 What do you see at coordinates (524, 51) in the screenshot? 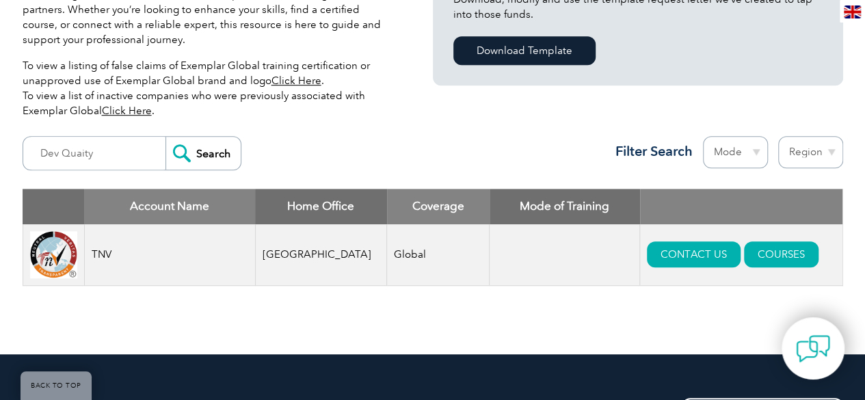
I see `a: Download Template` at bounding box center [524, 51].